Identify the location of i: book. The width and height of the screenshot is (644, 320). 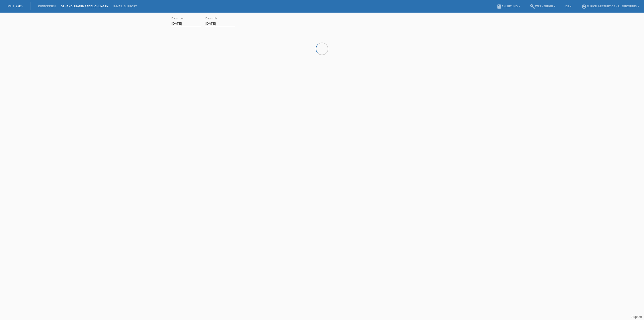
(499, 6).